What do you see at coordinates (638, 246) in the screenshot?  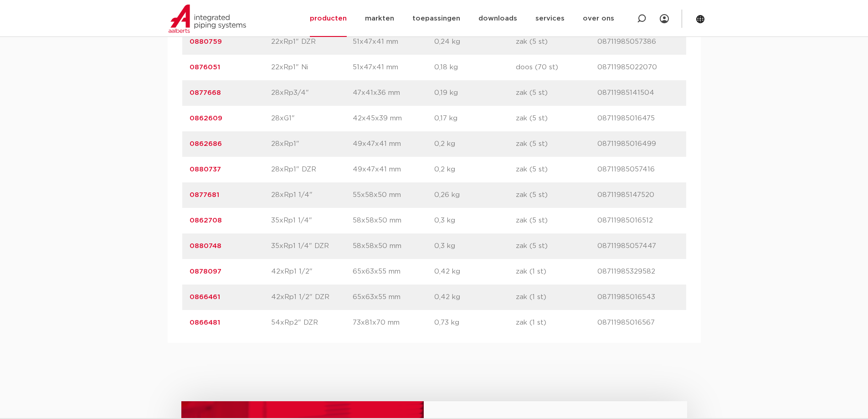 I see `p: 08711985057447` at bounding box center [638, 246].